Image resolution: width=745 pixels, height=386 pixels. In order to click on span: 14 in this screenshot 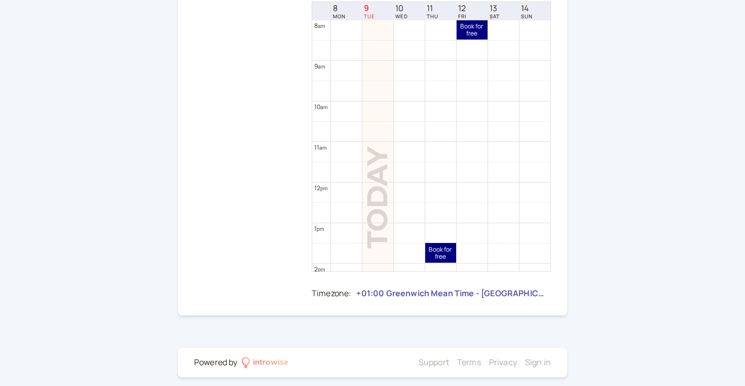, I will do `click(527, 8)`.